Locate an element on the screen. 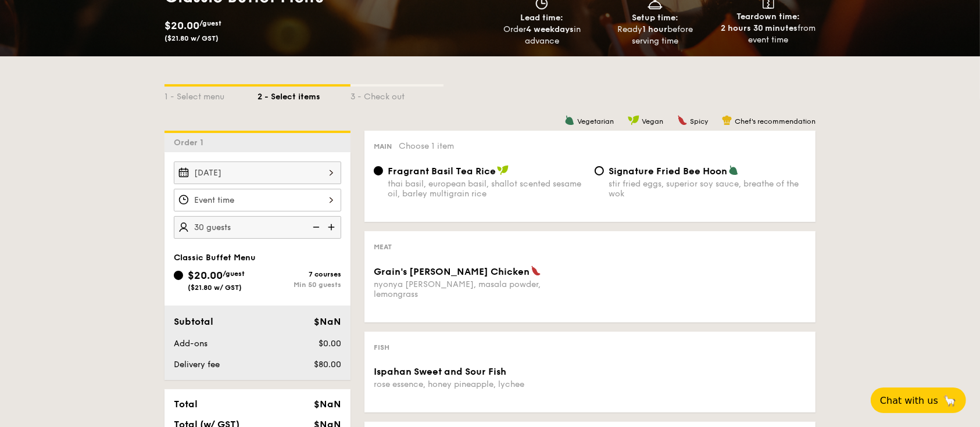 The image size is (980, 427). span: Chef's recommendation is located at coordinates (775, 121).